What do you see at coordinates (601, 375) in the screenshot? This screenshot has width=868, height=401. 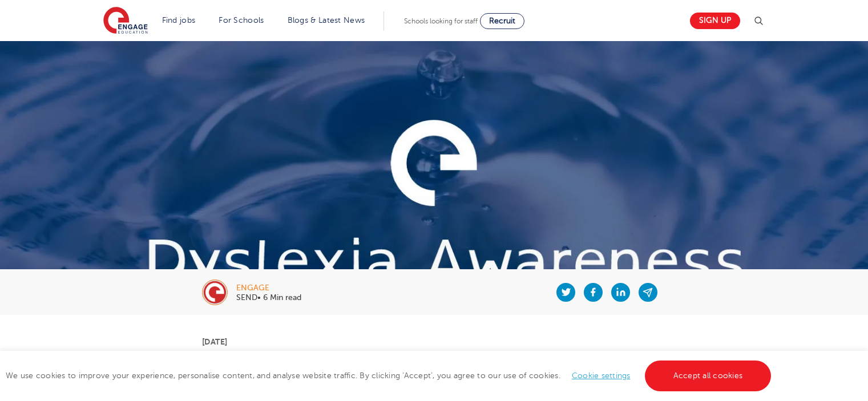 I see `a: Cookie settings` at bounding box center [601, 375].